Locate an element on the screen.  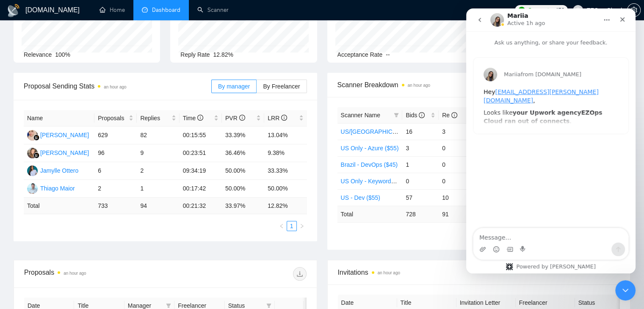
button: Gif picker is located at coordinates (44, 241).